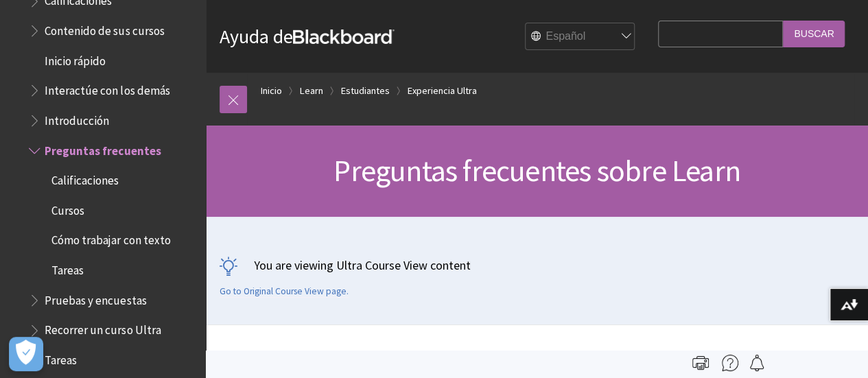 This screenshot has height=378, width=868. Describe the element at coordinates (581, 37) in the screenshot. I see `select: Site Language Selector` at that location.